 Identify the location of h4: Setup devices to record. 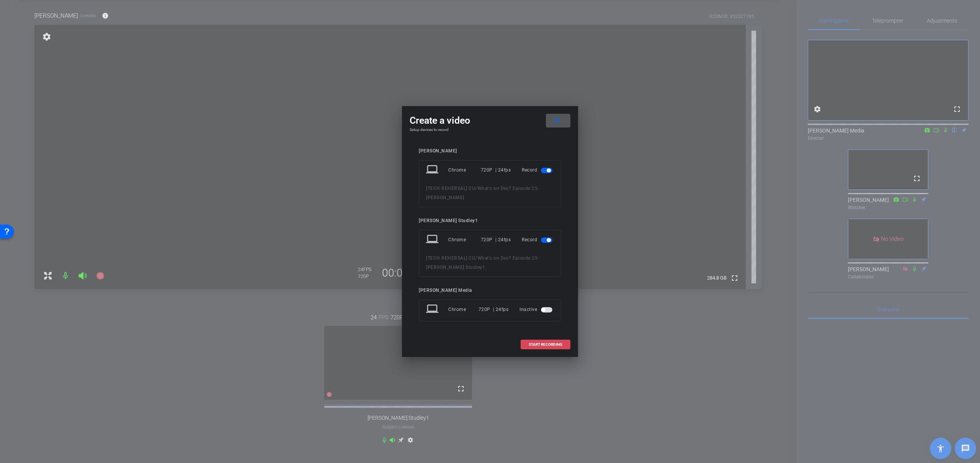
(490, 130).